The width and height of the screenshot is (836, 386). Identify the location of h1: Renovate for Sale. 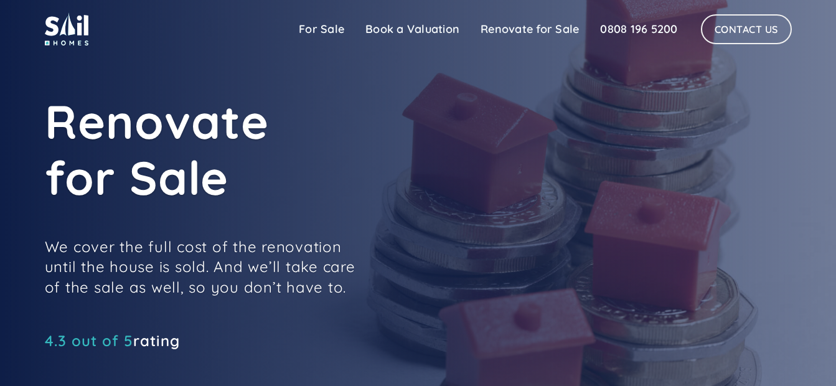
(325, 149).